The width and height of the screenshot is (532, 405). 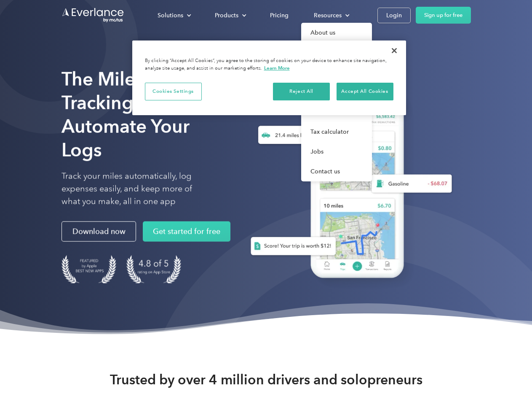 What do you see at coordinates (269, 78) in the screenshot?
I see `div: Cookie banner` at bounding box center [269, 78].